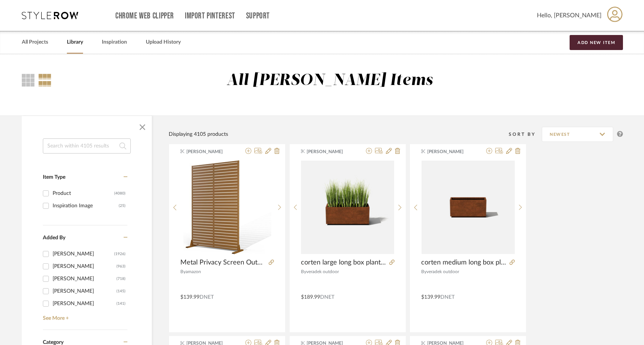  What do you see at coordinates (121, 266) in the screenshot?
I see `div: (963)` at bounding box center [121, 266].